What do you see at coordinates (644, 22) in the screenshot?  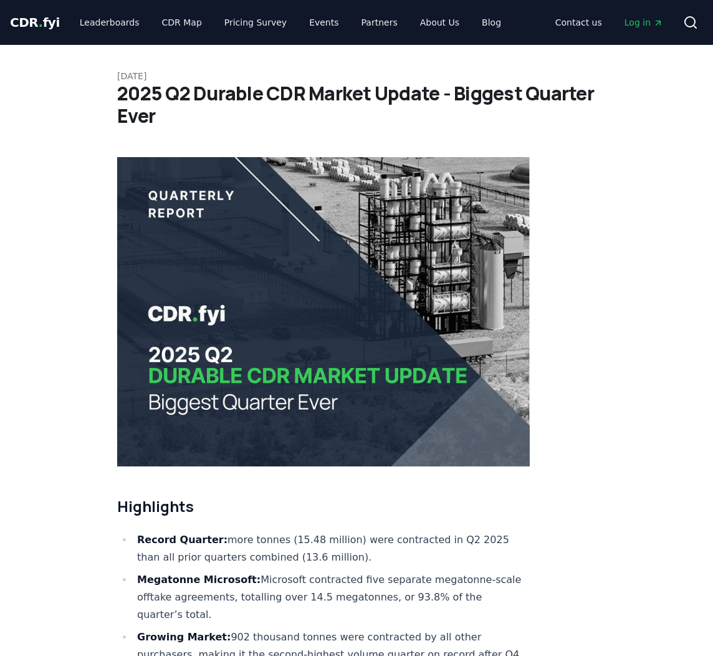 I see `span: Log in` at bounding box center [644, 22].